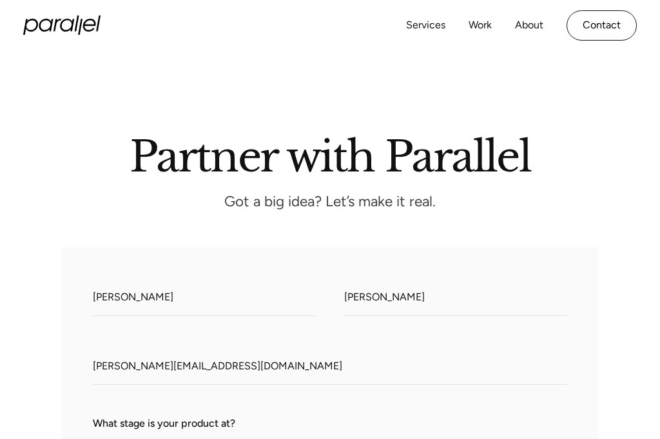  What do you see at coordinates (330, 367) in the screenshot?
I see `input: Work Email` at bounding box center [330, 367].